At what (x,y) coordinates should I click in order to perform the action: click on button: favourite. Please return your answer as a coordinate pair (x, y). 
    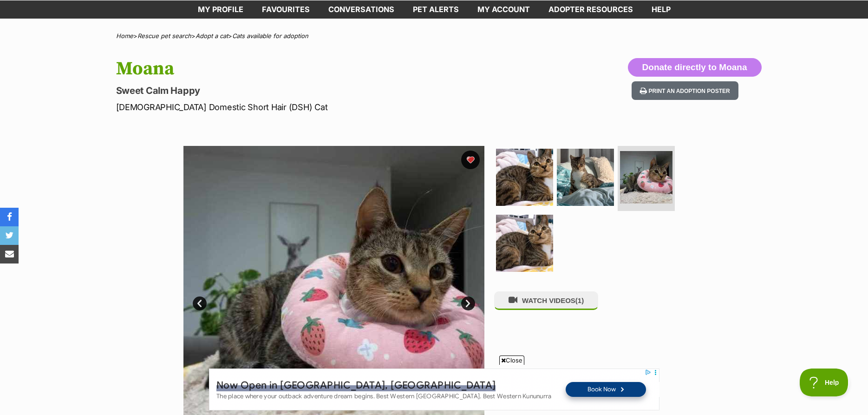
    Looking at the image, I should click on (471, 160).